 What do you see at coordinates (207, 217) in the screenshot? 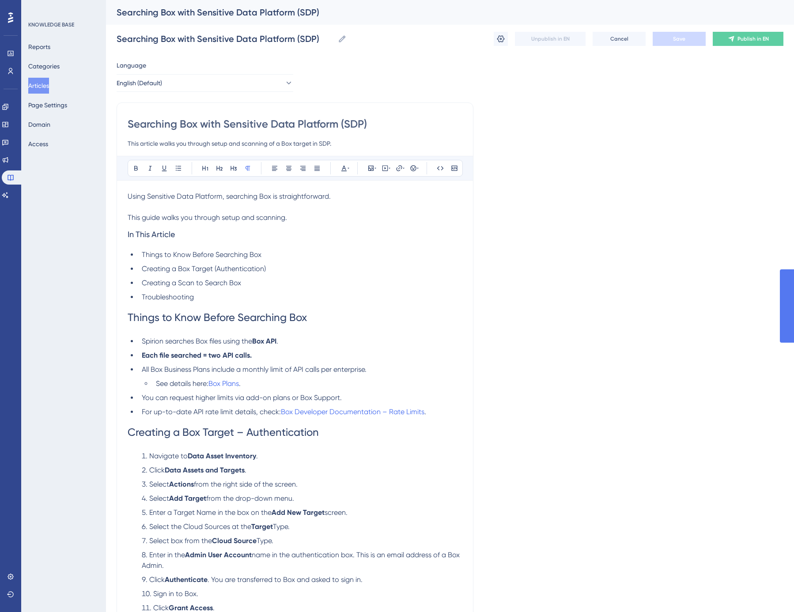
I see `span: This guide walks you through setup and scanning.` at bounding box center [207, 217].